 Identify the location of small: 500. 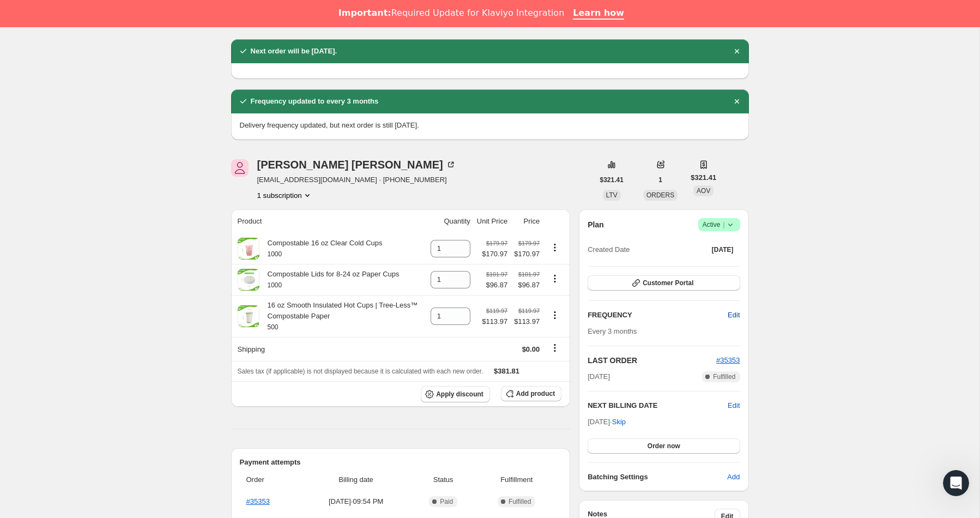
(273, 327).